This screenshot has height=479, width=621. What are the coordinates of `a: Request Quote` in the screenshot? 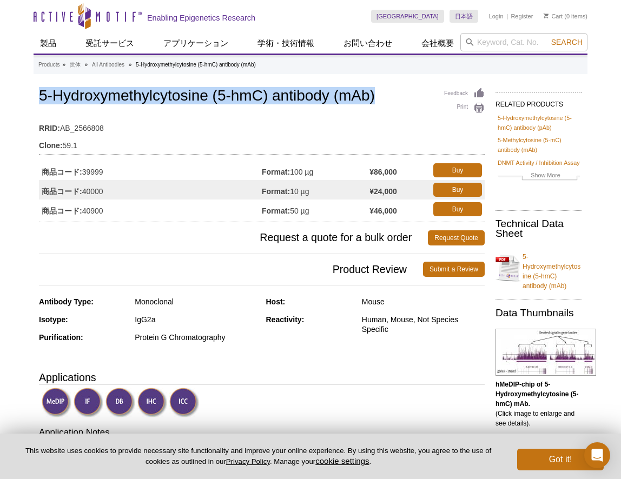 It's located at (456, 238).